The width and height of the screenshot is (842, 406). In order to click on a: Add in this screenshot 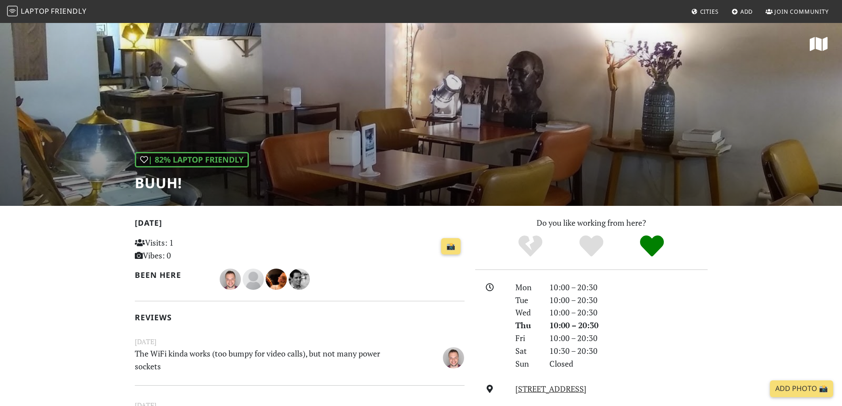, I will do `click(742, 11)`.